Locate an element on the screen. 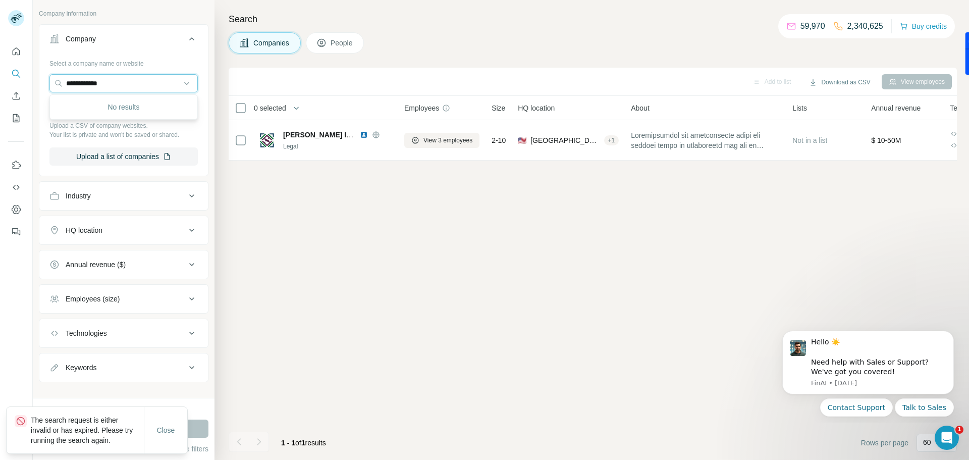 The width and height of the screenshot is (969, 460). span: results is located at coordinates (303, 443).